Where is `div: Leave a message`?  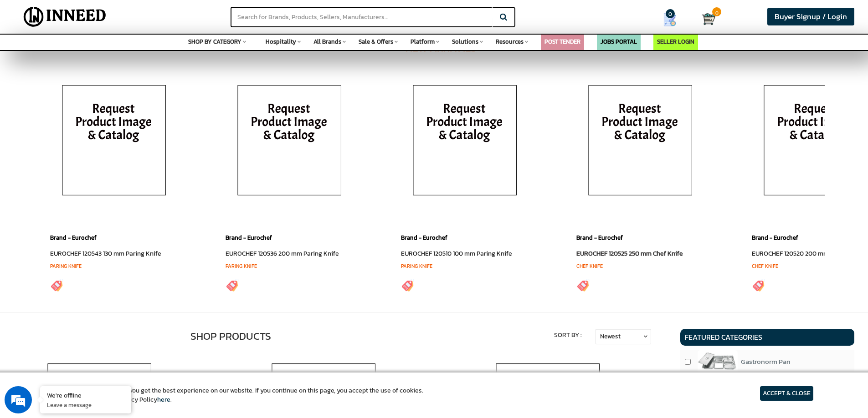
div: Leave a message is located at coordinates (100, 57).